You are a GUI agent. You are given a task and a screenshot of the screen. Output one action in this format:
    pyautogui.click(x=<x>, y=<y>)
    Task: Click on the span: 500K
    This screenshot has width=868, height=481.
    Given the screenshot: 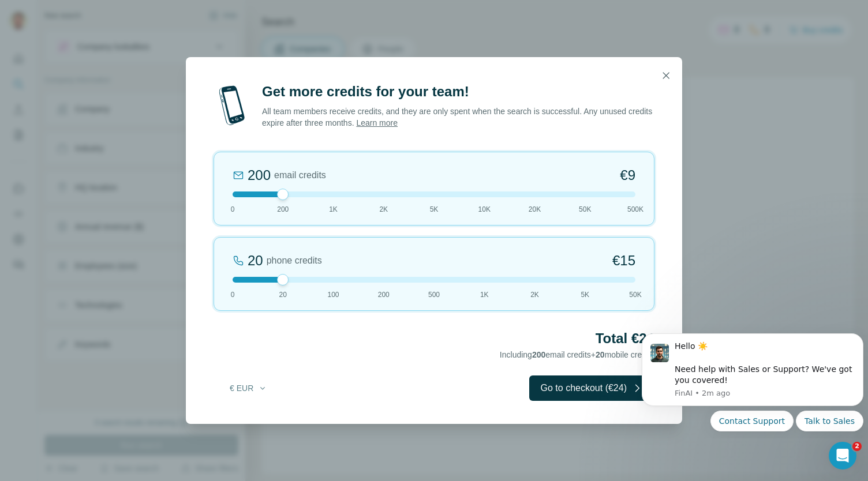 What is the action you would take?
    pyautogui.click(x=635, y=209)
    